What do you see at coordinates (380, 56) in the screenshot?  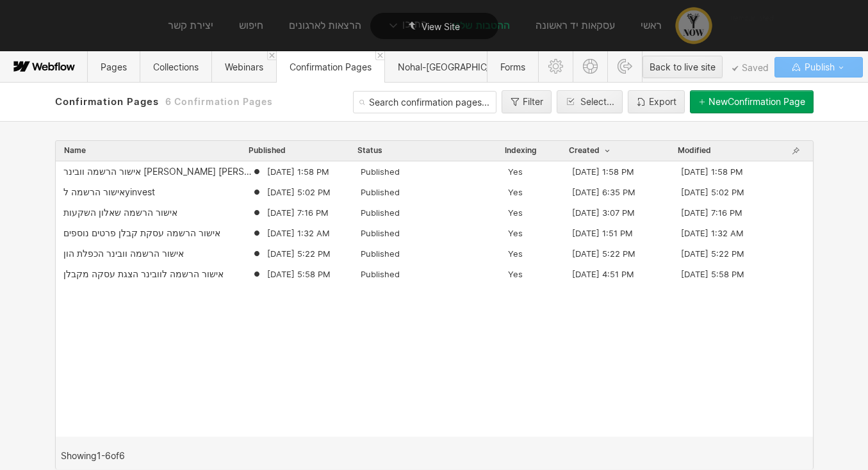 I see `a: Close 'Confirmation Pages' tab` at bounding box center [380, 56].